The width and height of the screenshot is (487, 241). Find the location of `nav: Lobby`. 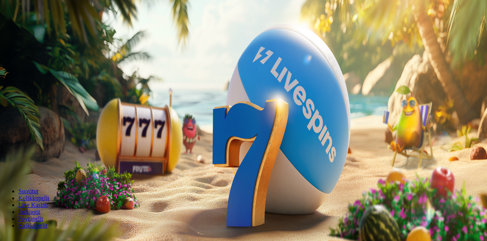

nav: Lobby is located at coordinates (243, 202).